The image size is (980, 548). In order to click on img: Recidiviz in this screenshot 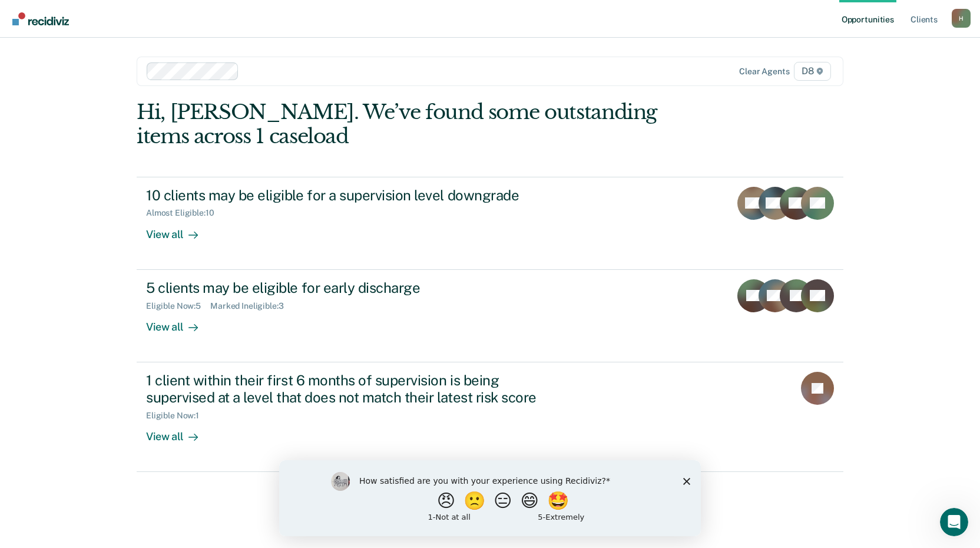, I will do `click(41, 19)`.